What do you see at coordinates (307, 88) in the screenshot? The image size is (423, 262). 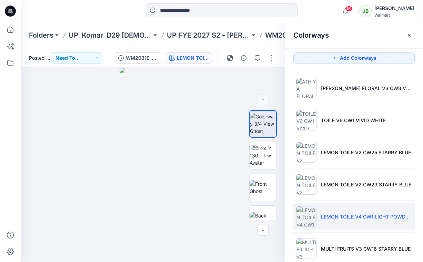 I see `img: ATHIYA FLORAL V3 CW3 VERDIGRIS GREEN` at bounding box center [307, 88].